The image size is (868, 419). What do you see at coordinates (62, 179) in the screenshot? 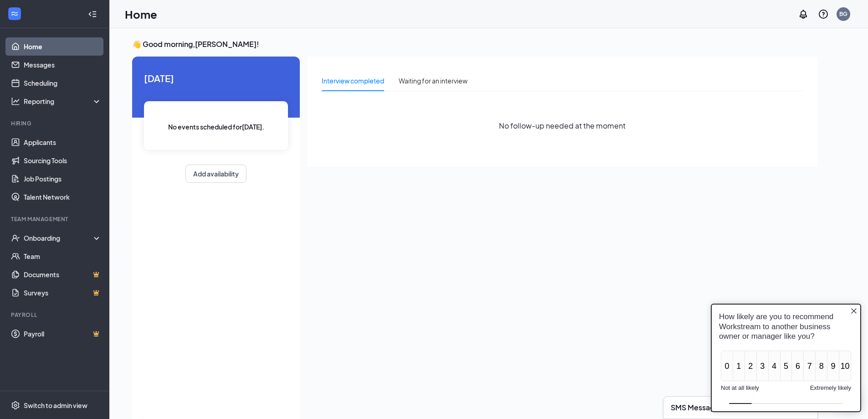
I see `a: Job Postings` at bounding box center [62, 179].